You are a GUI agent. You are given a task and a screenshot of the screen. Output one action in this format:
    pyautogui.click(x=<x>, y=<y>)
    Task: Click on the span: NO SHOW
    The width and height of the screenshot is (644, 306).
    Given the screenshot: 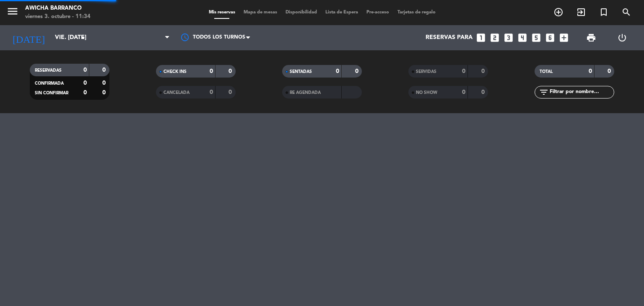 What is the action you would take?
    pyautogui.click(x=426, y=92)
    